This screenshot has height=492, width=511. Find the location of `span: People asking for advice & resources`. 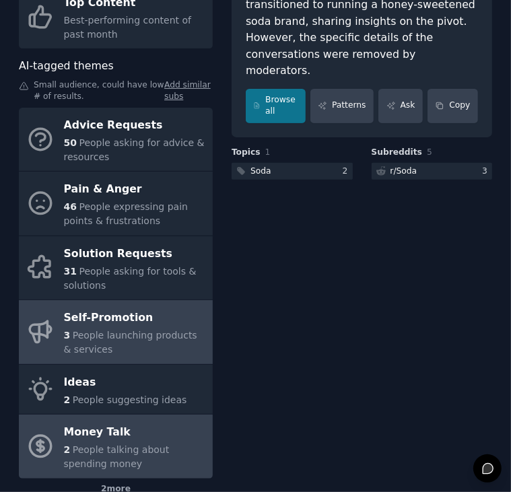

span: People asking for advice & resources is located at coordinates (134, 149).